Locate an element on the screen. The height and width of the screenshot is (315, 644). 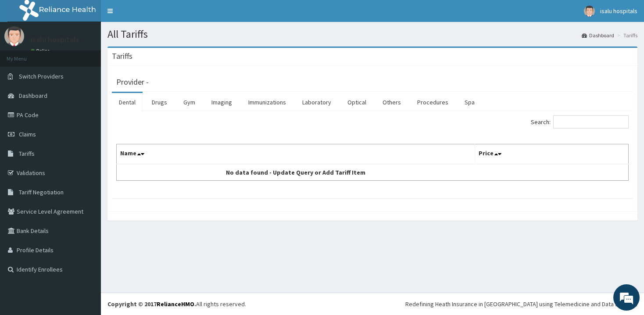
a: Others is located at coordinates (391, 102).